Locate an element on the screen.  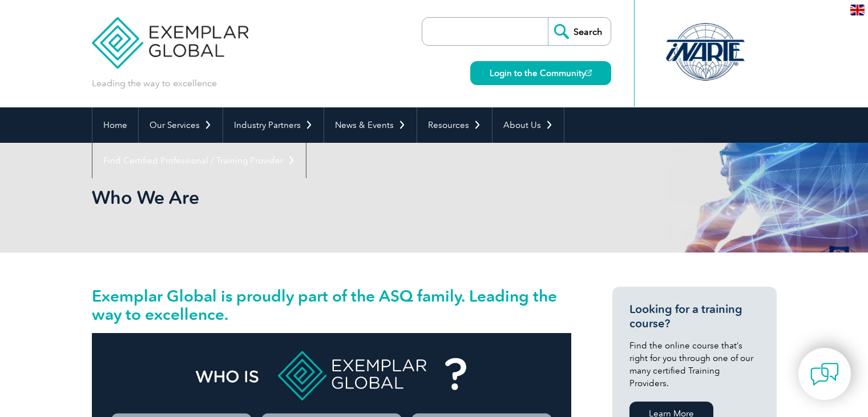
input: Search is located at coordinates (579, 32).